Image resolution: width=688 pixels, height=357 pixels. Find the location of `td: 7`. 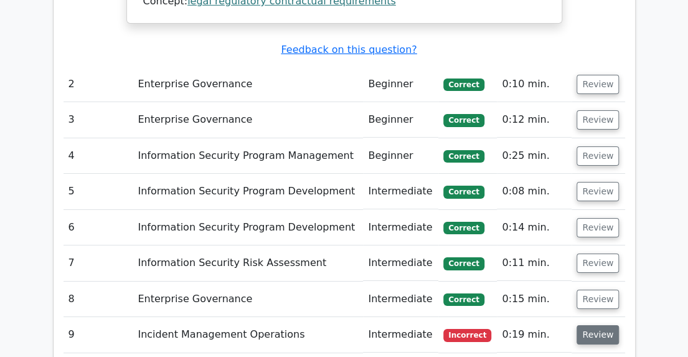

td: 7 is located at coordinates (98, 263).